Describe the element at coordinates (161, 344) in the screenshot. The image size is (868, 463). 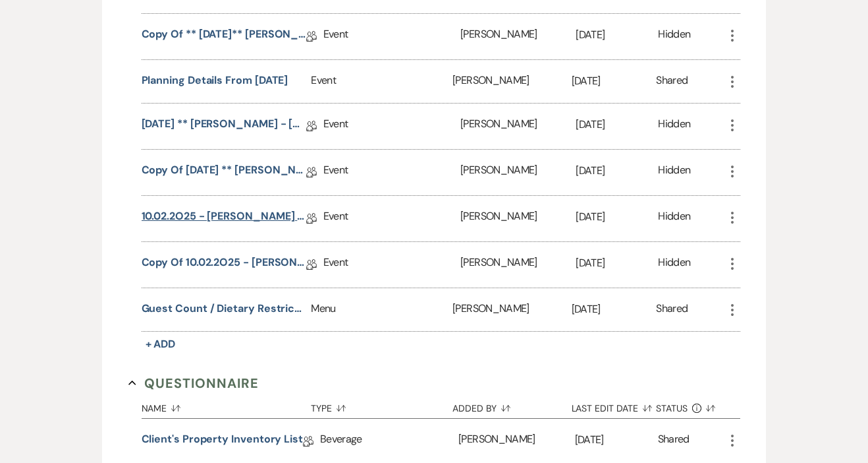
I see `button: + Add` at that location.